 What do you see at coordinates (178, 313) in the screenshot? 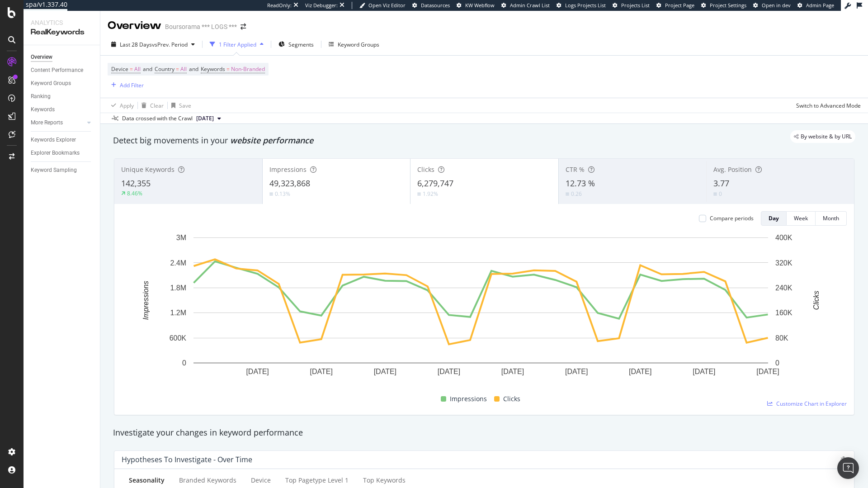
I see `text: 1.2M` at bounding box center [178, 313].